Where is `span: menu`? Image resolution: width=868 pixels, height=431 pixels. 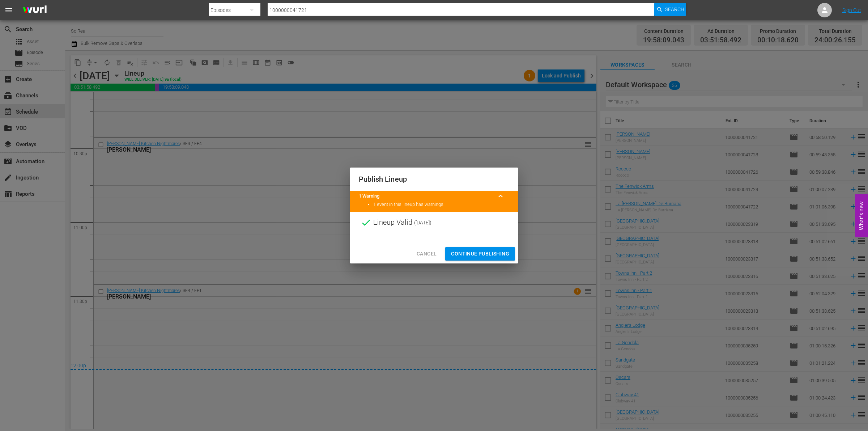 span: menu is located at coordinates (9, 11).